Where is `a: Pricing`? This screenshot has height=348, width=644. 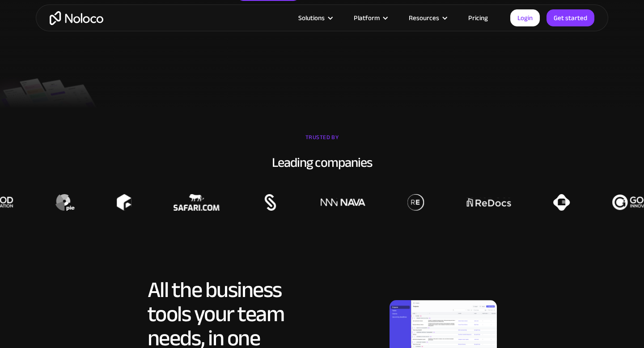 a: Pricing is located at coordinates (478, 18).